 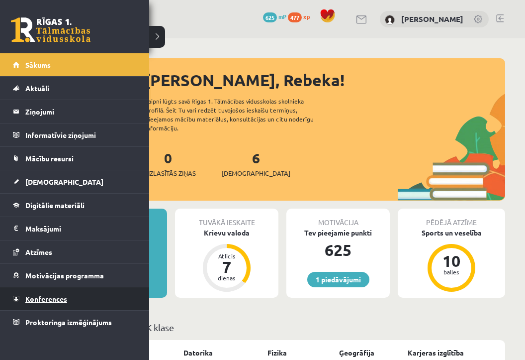 I want to click on div: Tuvākā ieskaite, so click(x=227, y=218).